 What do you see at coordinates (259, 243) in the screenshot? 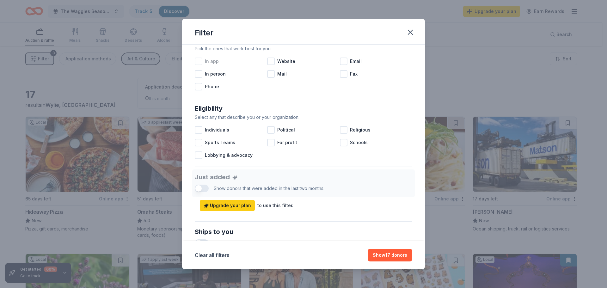
I see `span: Show donors that can ship products to you.` at bounding box center [259, 243].